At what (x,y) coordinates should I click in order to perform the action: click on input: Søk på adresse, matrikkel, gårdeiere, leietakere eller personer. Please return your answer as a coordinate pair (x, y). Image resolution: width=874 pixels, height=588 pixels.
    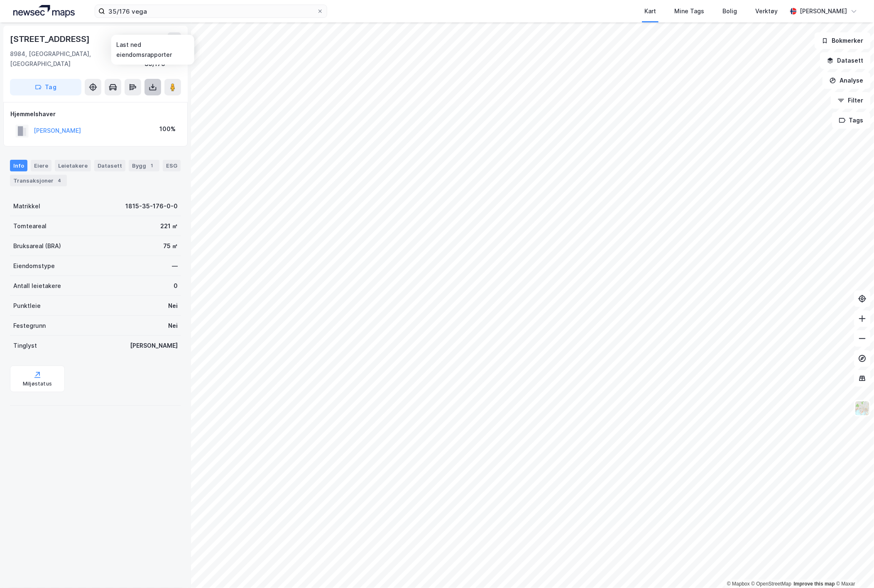
    Looking at the image, I should click on (211, 11).